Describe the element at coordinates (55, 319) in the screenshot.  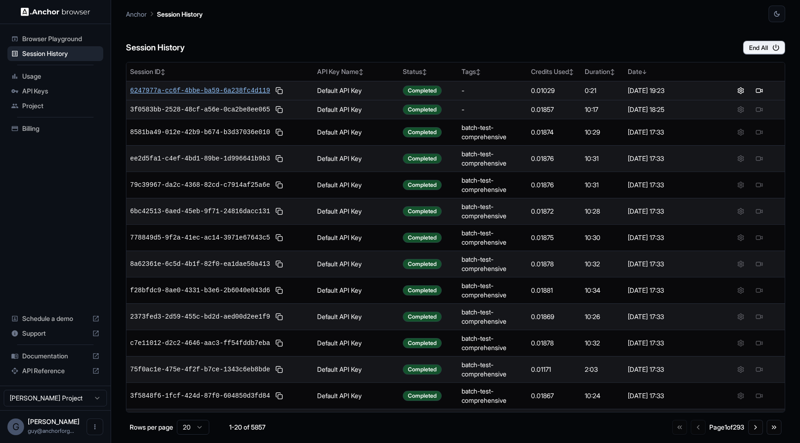
I see `div: Schedule a demo` at that location.